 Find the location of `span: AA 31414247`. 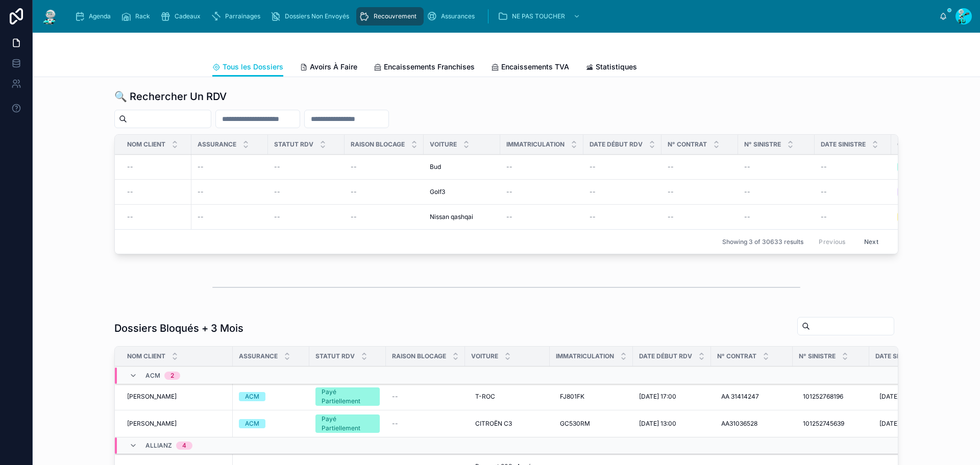

span: AA 31414247 is located at coordinates (740, 396).